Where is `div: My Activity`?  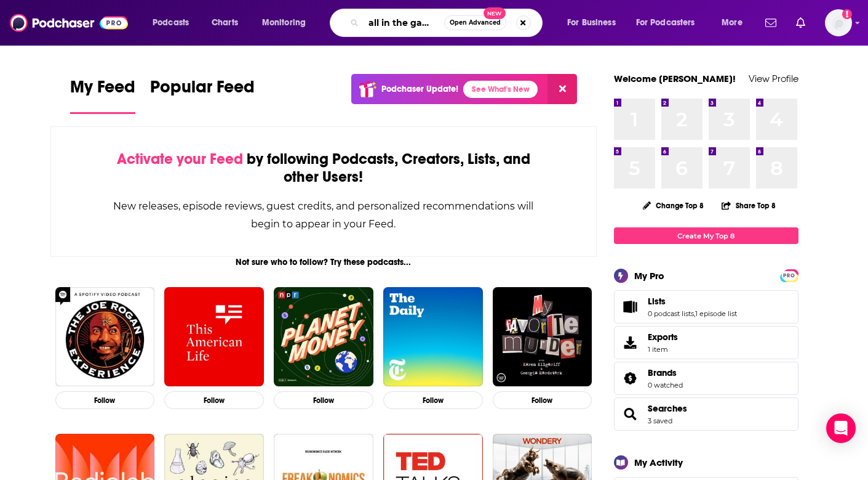
div: My Activity is located at coordinates (658, 462).